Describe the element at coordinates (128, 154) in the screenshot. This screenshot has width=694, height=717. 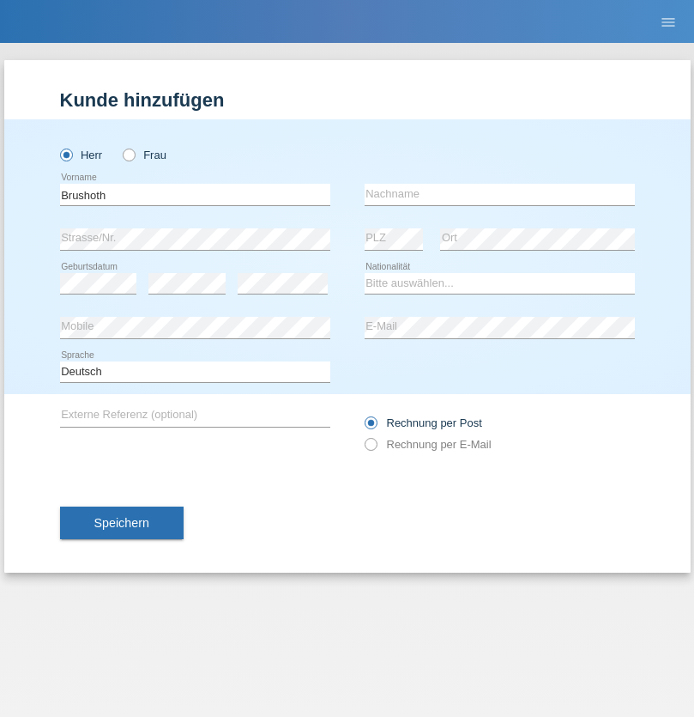
I see `input: Frau` at that location.